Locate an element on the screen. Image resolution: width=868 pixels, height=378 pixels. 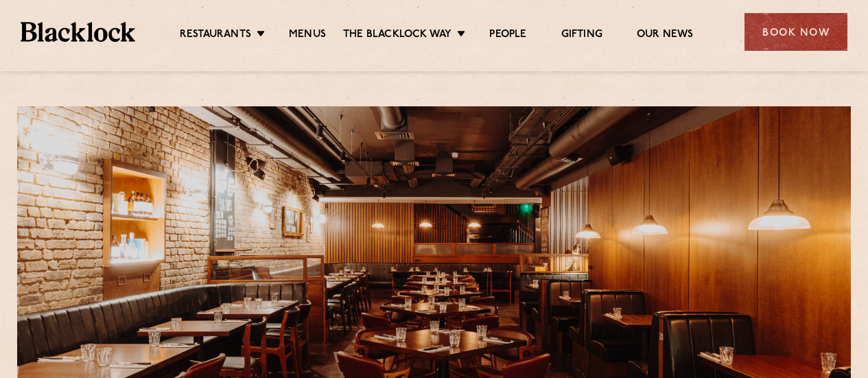
a: Menus is located at coordinates (307, 36).